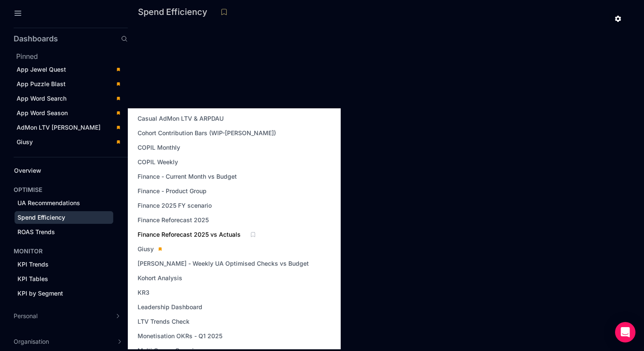  What do you see at coordinates (158, 162) in the screenshot?
I see `a: COPIL Weekly` at bounding box center [158, 162].